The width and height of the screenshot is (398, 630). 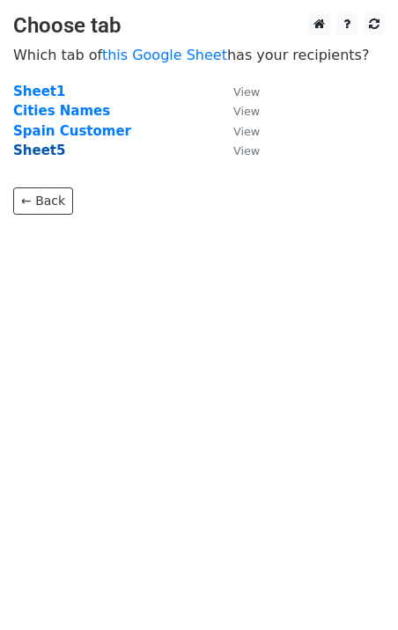 I want to click on a: Spain Customer, so click(x=72, y=131).